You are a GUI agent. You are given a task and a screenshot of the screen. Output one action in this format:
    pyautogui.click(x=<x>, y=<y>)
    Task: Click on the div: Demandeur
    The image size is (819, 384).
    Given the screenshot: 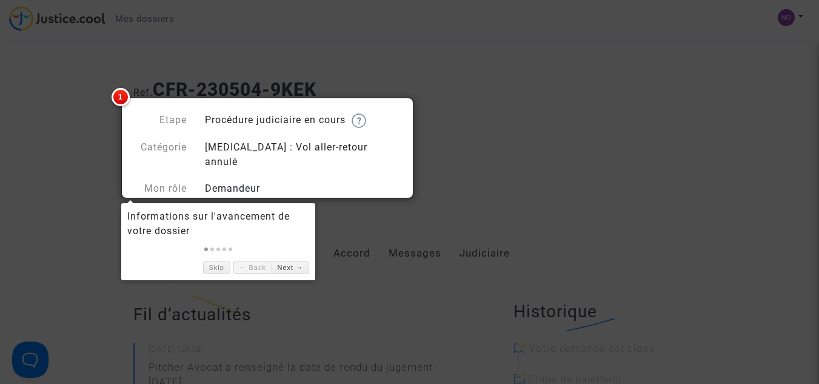 What is the action you would take?
    pyautogui.click(x=303, y=189)
    